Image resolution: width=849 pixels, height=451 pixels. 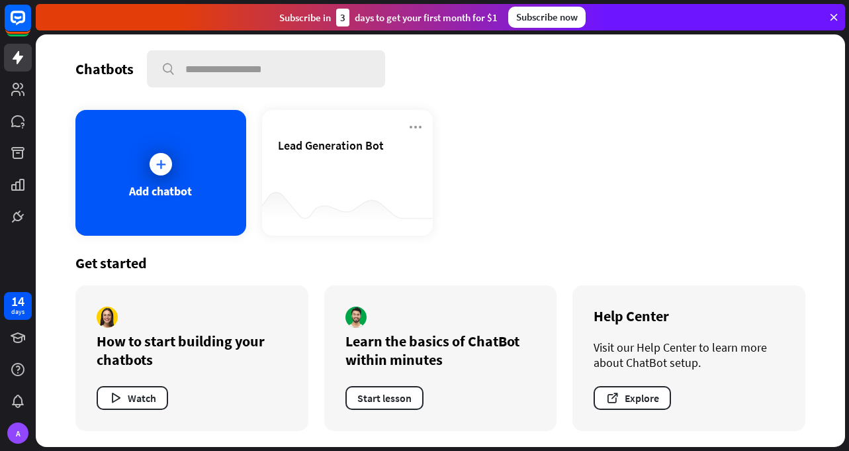 What do you see at coordinates (441, 350) in the screenshot?
I see `div: Learn the basics of ChatBot within minutes` at bounding box center [441, 350].